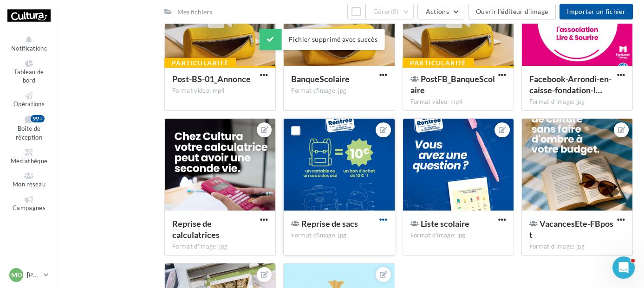 The height and width of the screenshot is (288, 644). I want to click on span: MD, so click(16, 275).